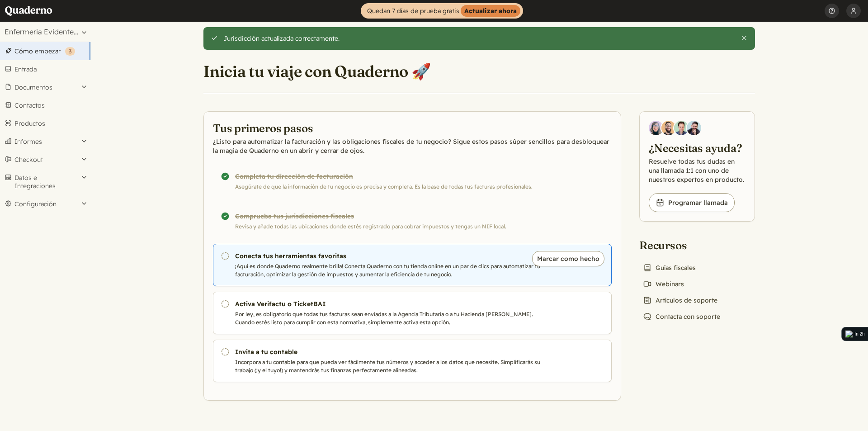 The width and height of the screenshot is (868, 431). Describe the element at coordinates (412, 313) in the screenshot. I see `a: Activa Verifactu o TicketBAI Por ley, es obligatorio que todas tus facturas sean enviadas a la Ag...` at that location.